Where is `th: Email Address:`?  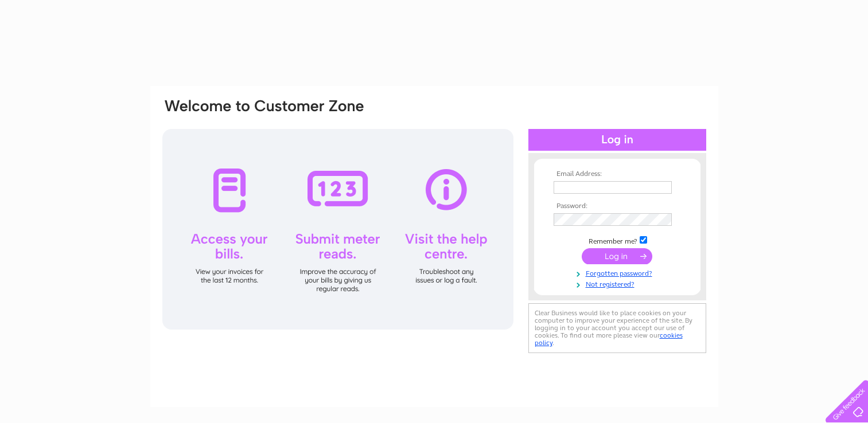
th: Email Address: is located at coordinates (617, 174).